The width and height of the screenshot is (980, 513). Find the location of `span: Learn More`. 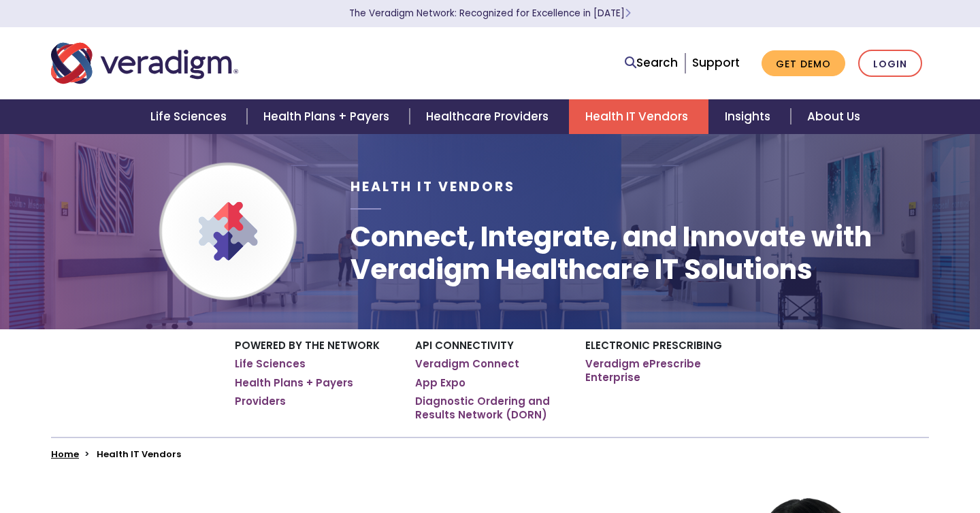

span: Learn More is located at coordinates (627, 13).